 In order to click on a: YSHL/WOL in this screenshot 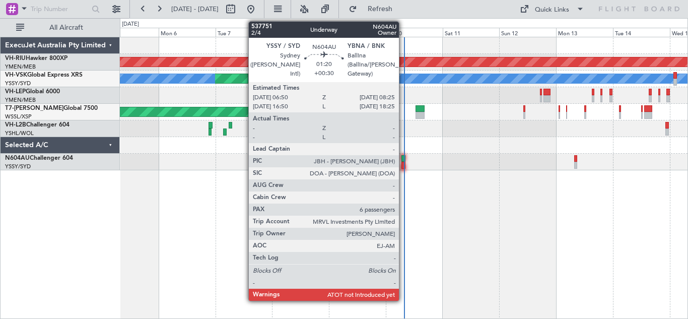, I will do `click(19, 133)`.